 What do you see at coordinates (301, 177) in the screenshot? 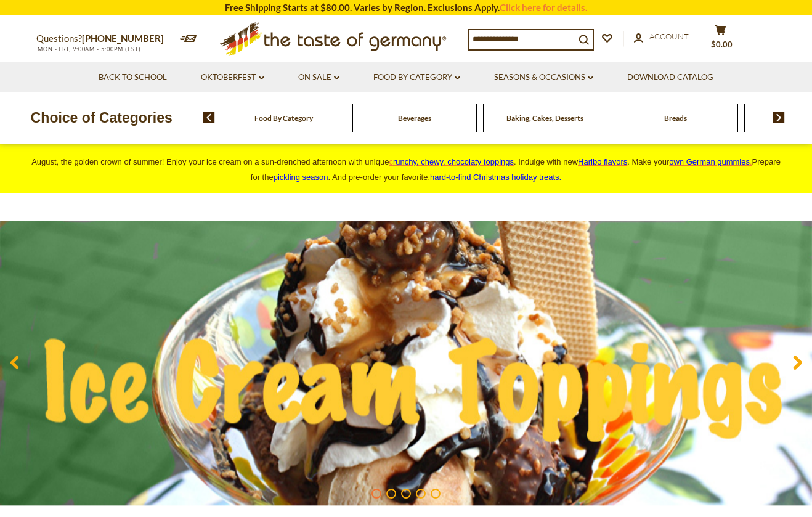
I see `a: pickling season` at bounding box center [301, 177].